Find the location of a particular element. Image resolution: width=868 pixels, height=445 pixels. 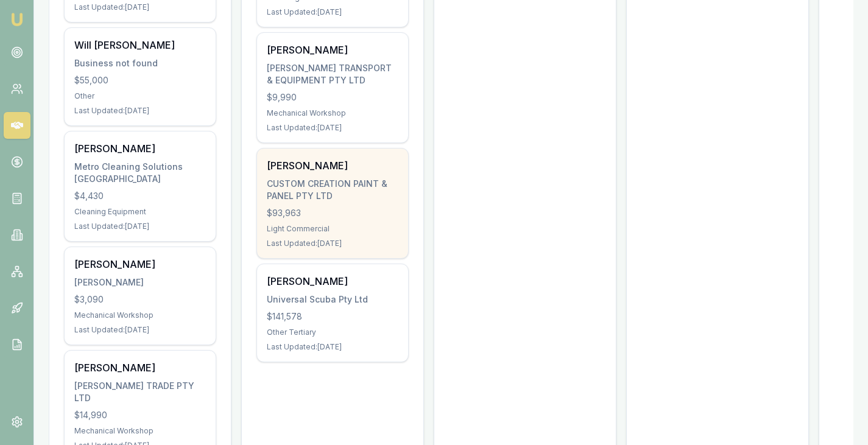

img: emu-icon-u.png is located at coordinates (17, 19).